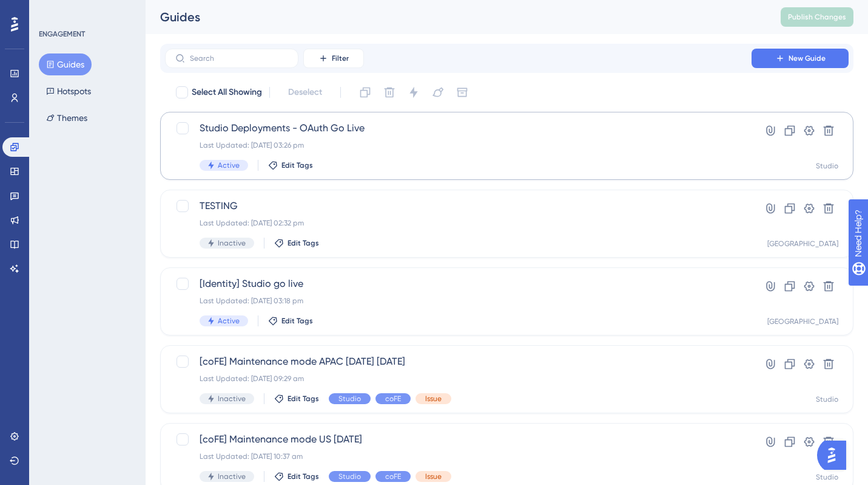 The width and height of the screenshot is (868, 485). I want to click on span: TESTING, so click(458, 206).